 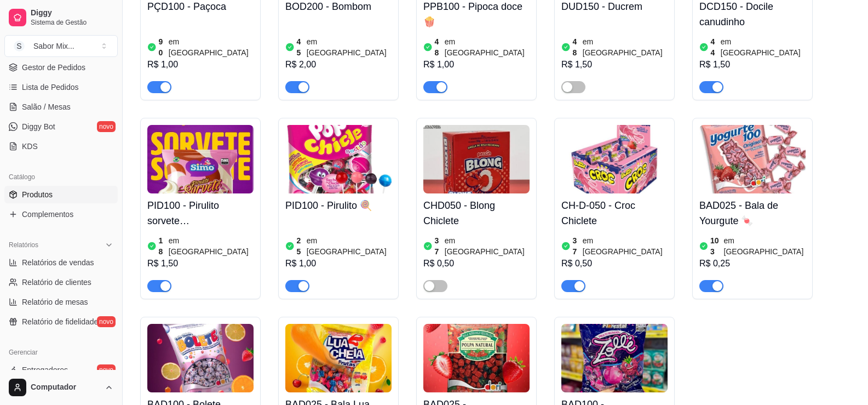 What do you see at coordinates (55, 302) in the screenshot?
I see `span: Relatório de mesas` at bounding box center [55, 302].